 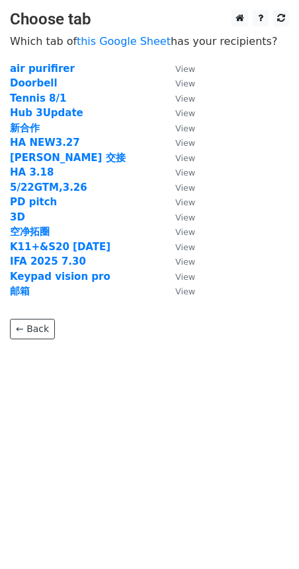 What do you see at coordinates (32, 172) in the screenshot?
I see `a: HA 3.18` at bounding box center [32, 172].